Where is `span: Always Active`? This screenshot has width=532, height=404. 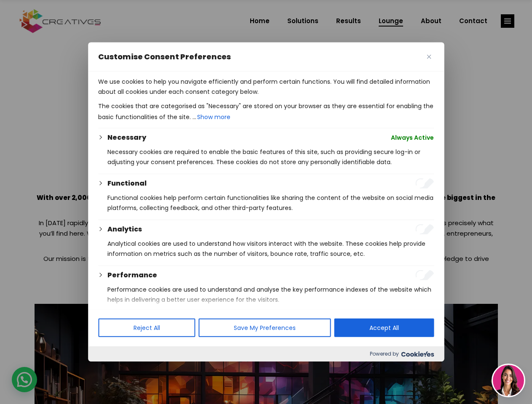 span: Always Active is located at coordinates (412, 138).